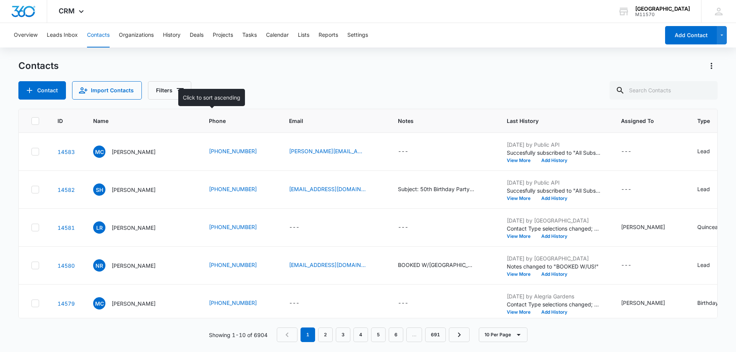 This screenshot has height=352, width=736. I want to click on div: Name - Maria Castillo - Select to Edit Field, so click(131, 152).